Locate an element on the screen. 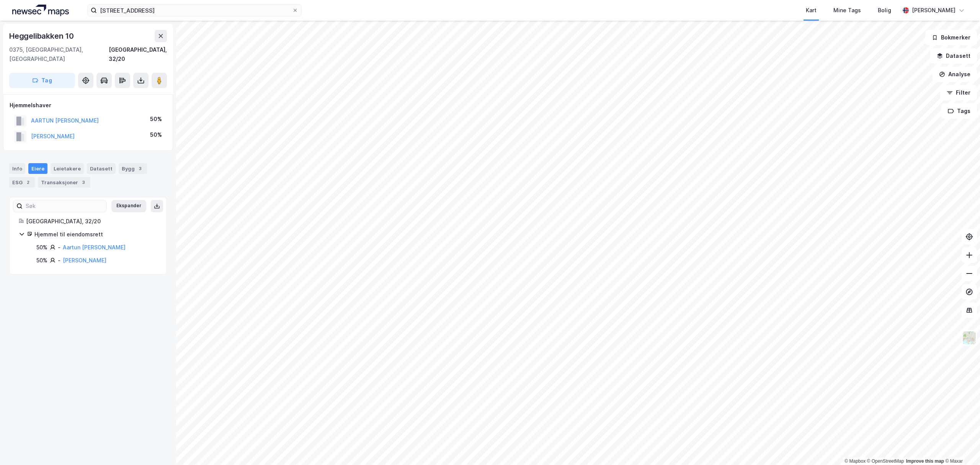  div: Heggelibakken 10 is located at coordinates (42, 36).